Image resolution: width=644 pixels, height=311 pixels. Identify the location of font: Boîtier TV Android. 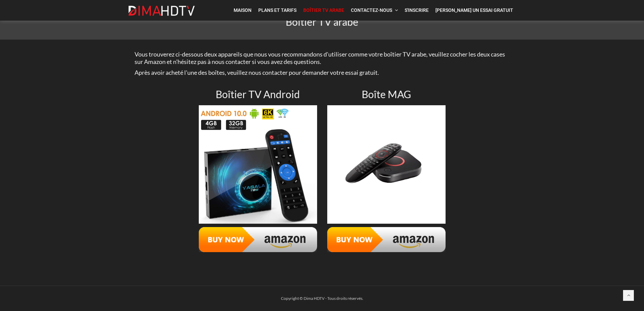
(258, 94).